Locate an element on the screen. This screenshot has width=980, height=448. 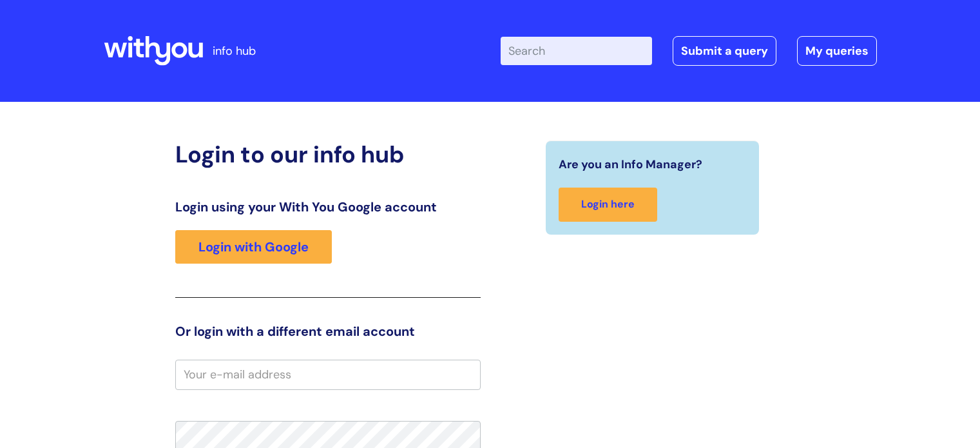
a: Login with Google is located at coordinates (253, 247).